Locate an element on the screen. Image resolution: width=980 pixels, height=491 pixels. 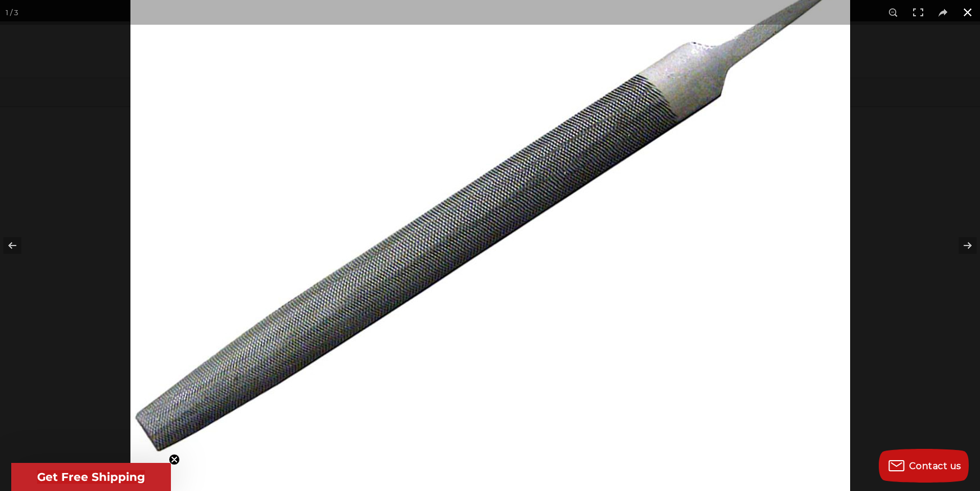
button: Close teaser is located at coordinates (174, 460).